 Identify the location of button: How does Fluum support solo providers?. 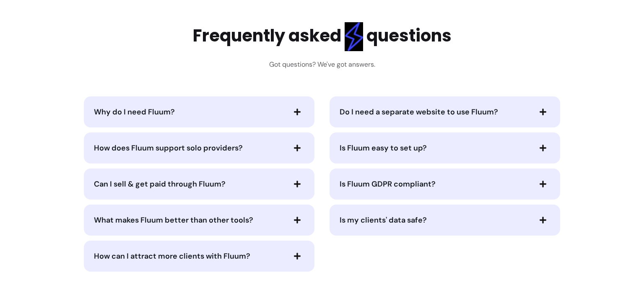
(199, 148).